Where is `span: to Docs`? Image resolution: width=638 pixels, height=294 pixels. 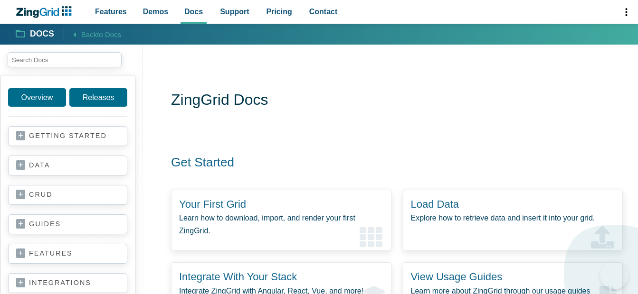 span: to Docs is located at coordinates (109, 34).